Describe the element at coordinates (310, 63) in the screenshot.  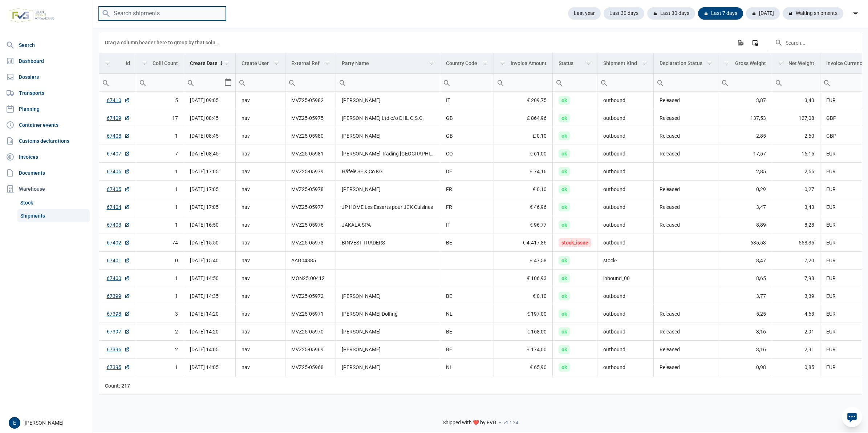
I see `td: Column External Ref` at that location.